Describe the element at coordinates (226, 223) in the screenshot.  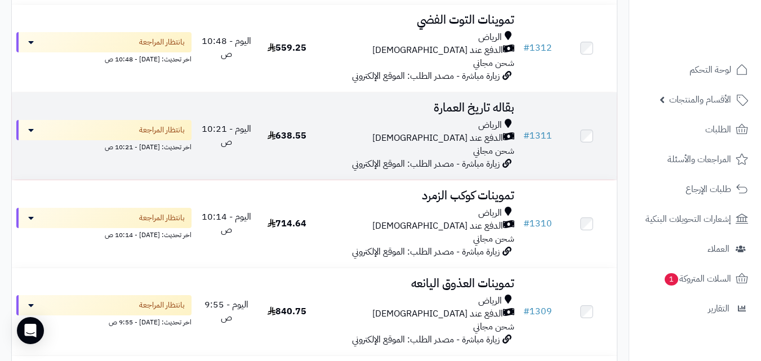
I see `span: اليوم - 10:14 ص` at that location.